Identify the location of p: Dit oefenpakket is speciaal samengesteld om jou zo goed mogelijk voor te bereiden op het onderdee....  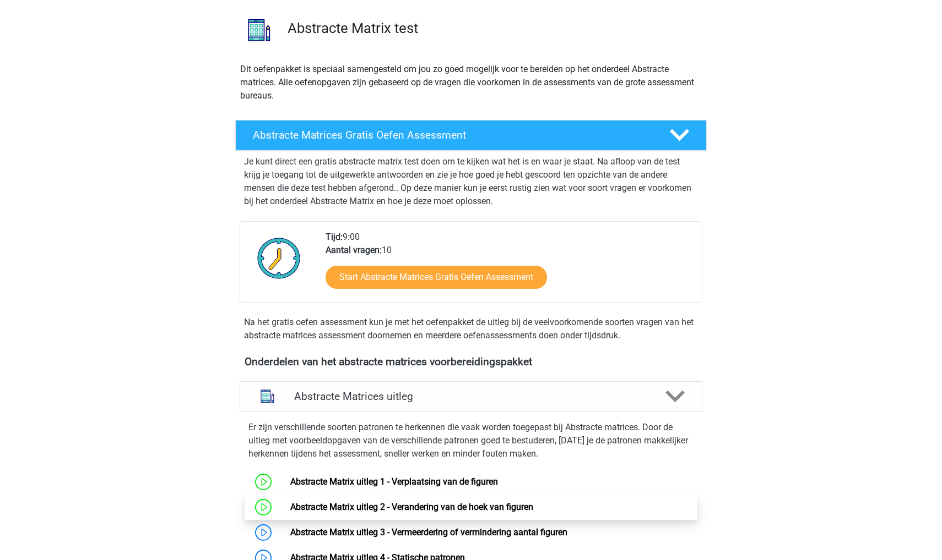
(471, 83).